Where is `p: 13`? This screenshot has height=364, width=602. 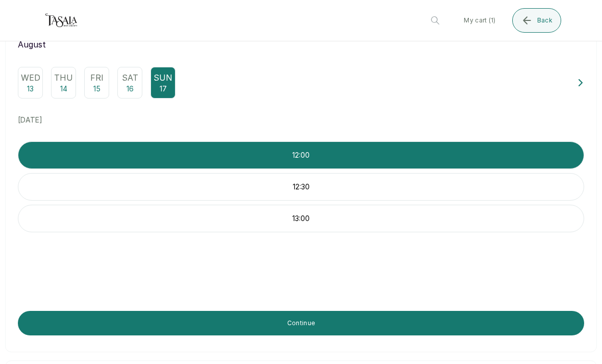
p: 13 is located at coordinates (30, 89).